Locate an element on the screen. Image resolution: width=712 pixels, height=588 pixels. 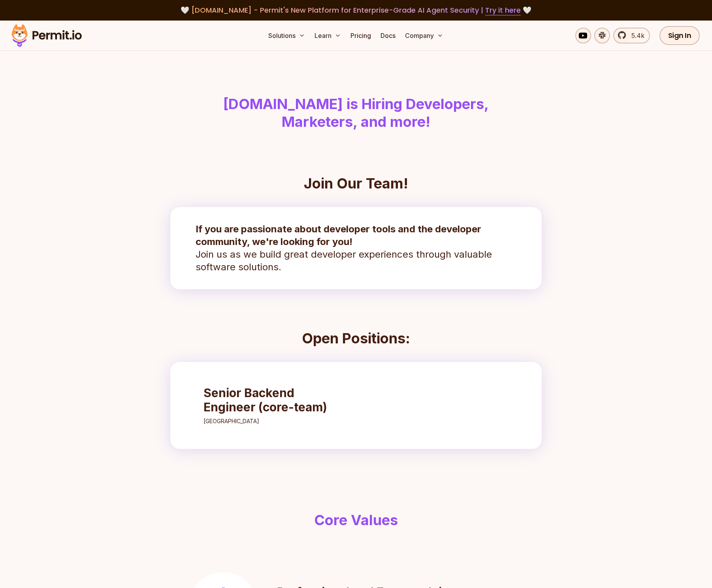
a: Sign In is located at coordinates (679, 35).